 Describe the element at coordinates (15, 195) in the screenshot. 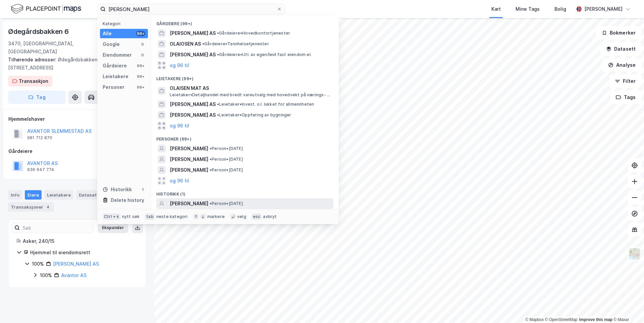

I see `div: Info` at that location.